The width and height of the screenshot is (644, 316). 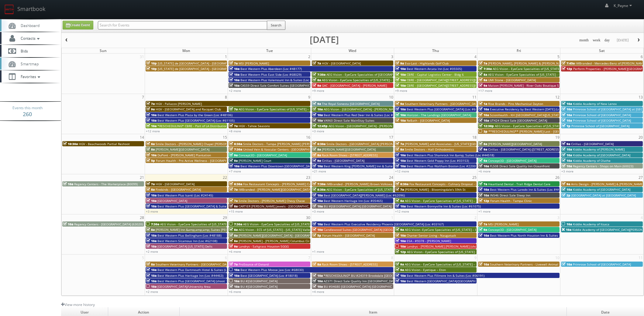 I want to click on span: Best Western Plus Isanti (Loc #24145), so click(x=185, y=195).